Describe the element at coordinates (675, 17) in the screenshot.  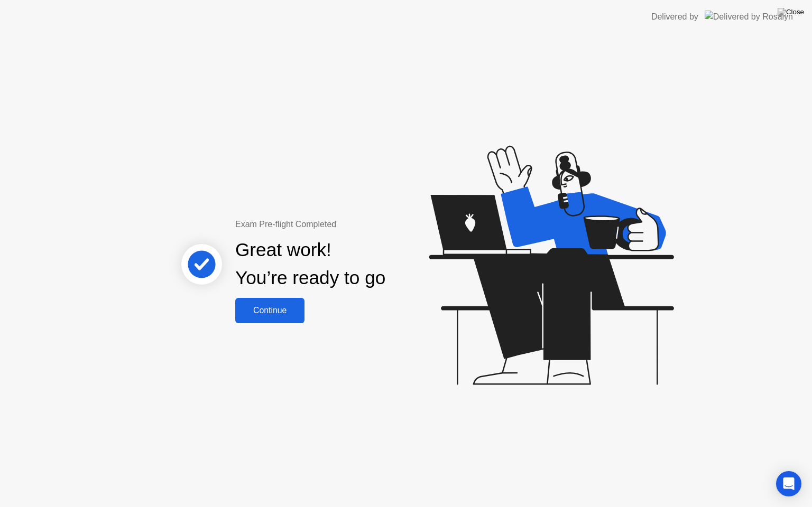
I see `div: Delivered by` at that location.